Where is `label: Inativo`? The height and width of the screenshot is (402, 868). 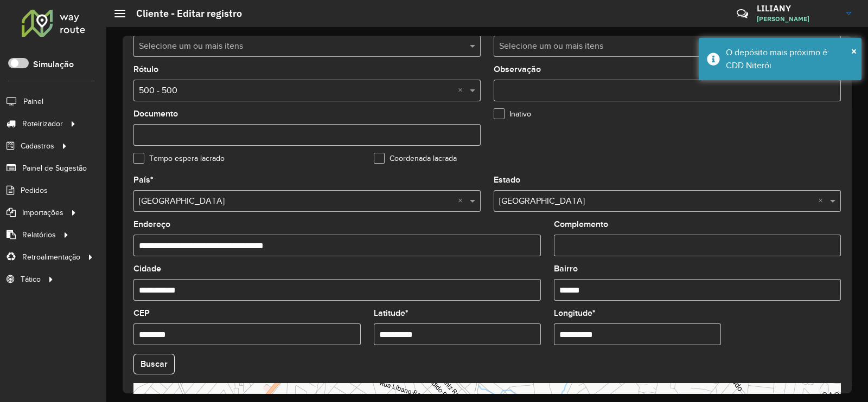
label: Inativo is located at coordinates (512, 114).